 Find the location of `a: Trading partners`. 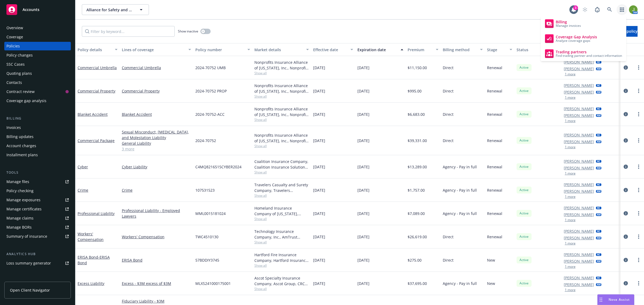

a: Trading partners is located at coordinates (583, 53).